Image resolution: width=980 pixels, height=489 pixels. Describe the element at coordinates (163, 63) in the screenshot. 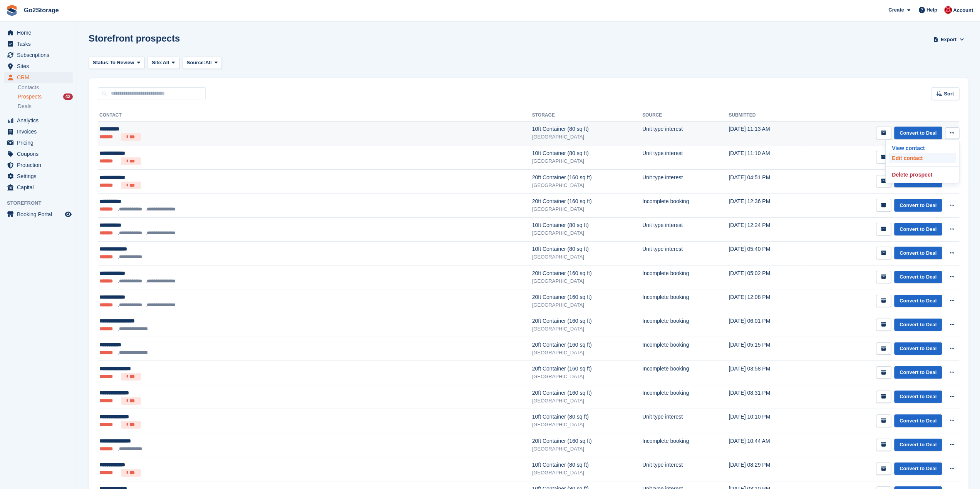

I see `button: Site: All` at that location.